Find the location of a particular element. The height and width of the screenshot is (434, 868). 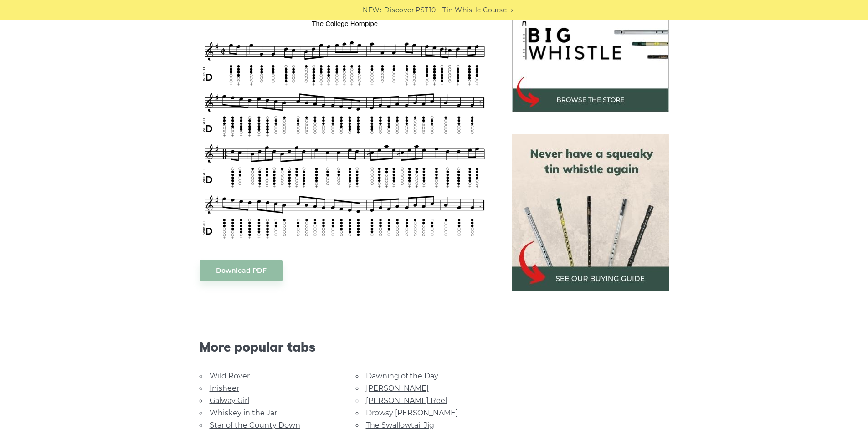

span: Discover is located at coordinates (399, 10).